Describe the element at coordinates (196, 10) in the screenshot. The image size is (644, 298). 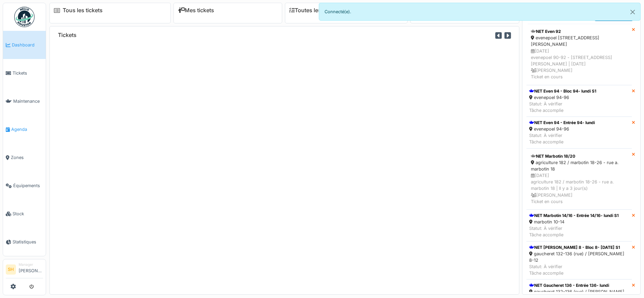
I see `a: Mes tickets` at that location.